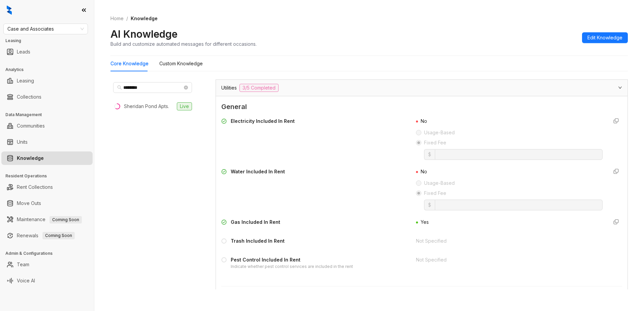 This screenshot has width=644, height=311. Describe the element at coordinates (47, 81) in the screenshot. I see `li: Leasing` at that location.